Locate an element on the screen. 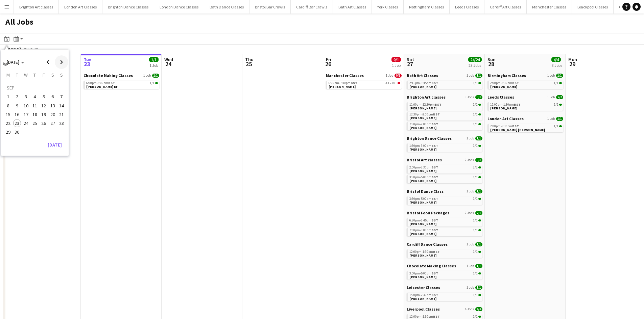 Image resolution: width=644 pixels, height=319 pixels. span: 23 is located at coordinates (87, 64).